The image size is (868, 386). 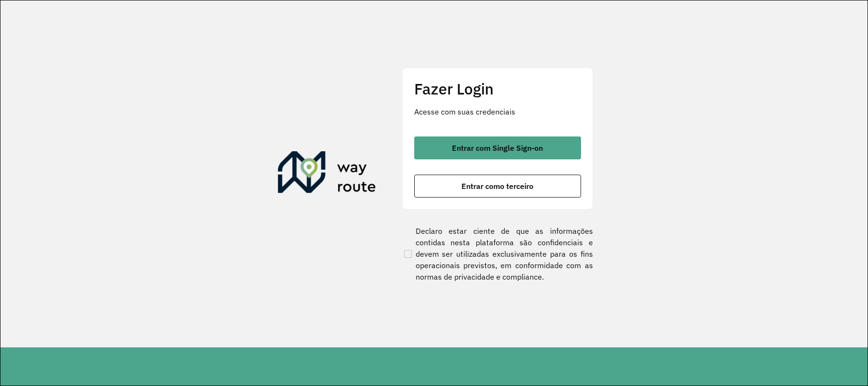 What do you see at coordinates (327, 174) in the screenshot?
I see `img: Roteirizador AmbevTech` at bounding box center [327, 174].